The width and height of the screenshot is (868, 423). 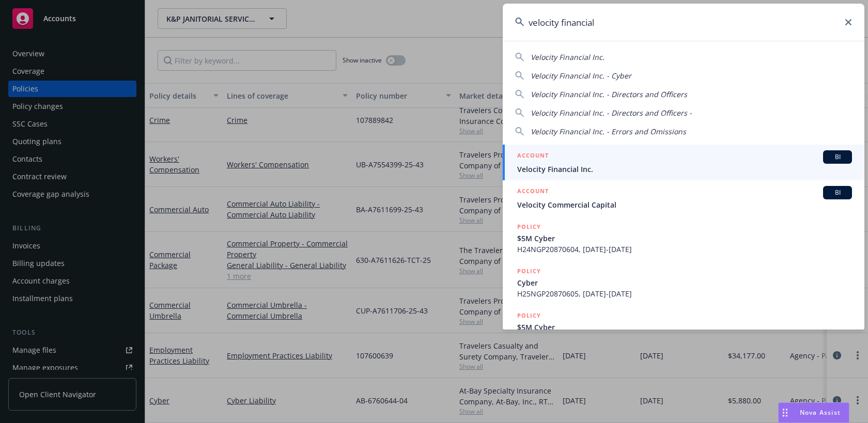 What do you see at coordinates (684, 22) in the screenshot?
I see `input: Search...` at bounding box center [684, 22].